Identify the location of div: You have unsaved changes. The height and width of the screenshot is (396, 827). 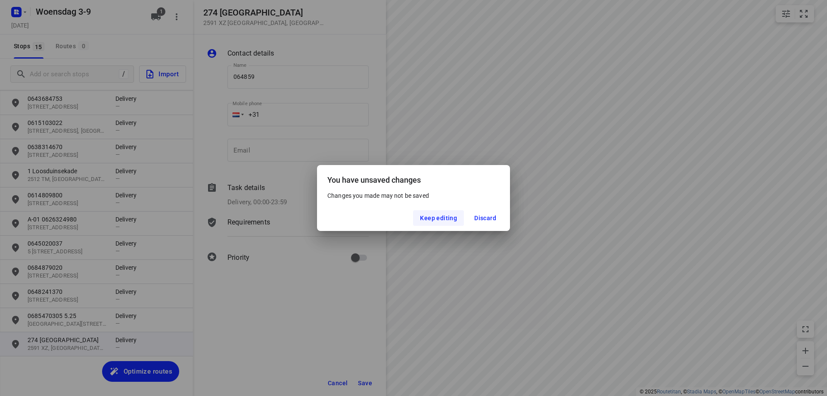
(414, 178).